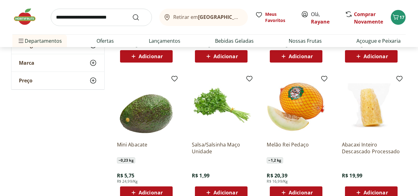  I want to click on span: R$ 20,39, so click(277, 176).